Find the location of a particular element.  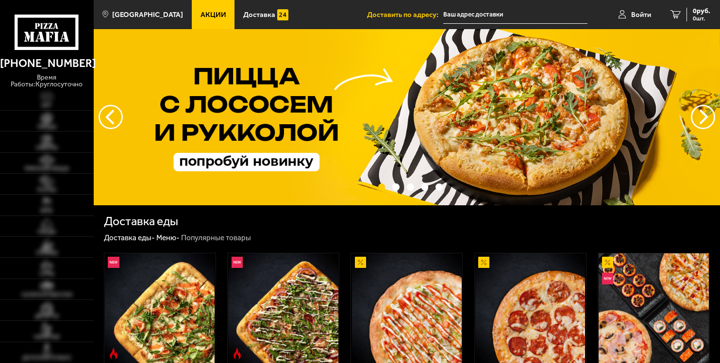

span: 0 руб. is located at coordinates (701, 11).